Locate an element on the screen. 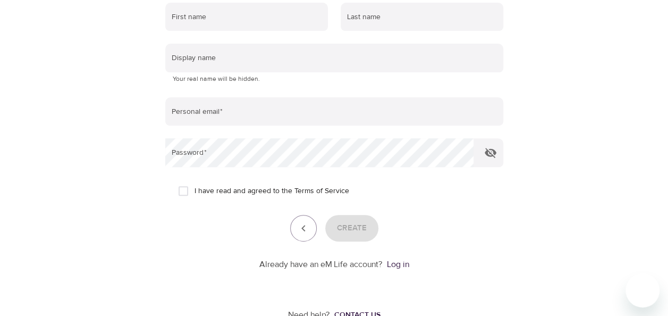  p: Your real name will be hidden. is located at coordinates (334, 79).